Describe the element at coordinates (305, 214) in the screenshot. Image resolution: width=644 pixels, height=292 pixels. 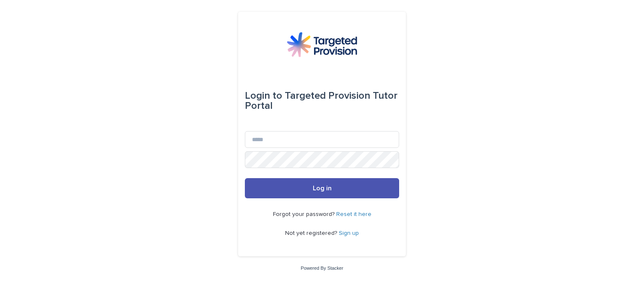
I see `span: Forgot your password?` at that location.